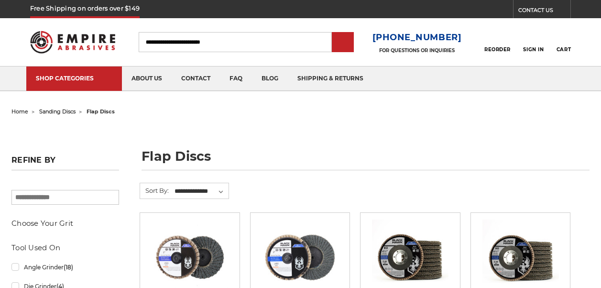  Describe the element at coordinates (236, 78) in the screenshot. I see `a: faq` at that location.